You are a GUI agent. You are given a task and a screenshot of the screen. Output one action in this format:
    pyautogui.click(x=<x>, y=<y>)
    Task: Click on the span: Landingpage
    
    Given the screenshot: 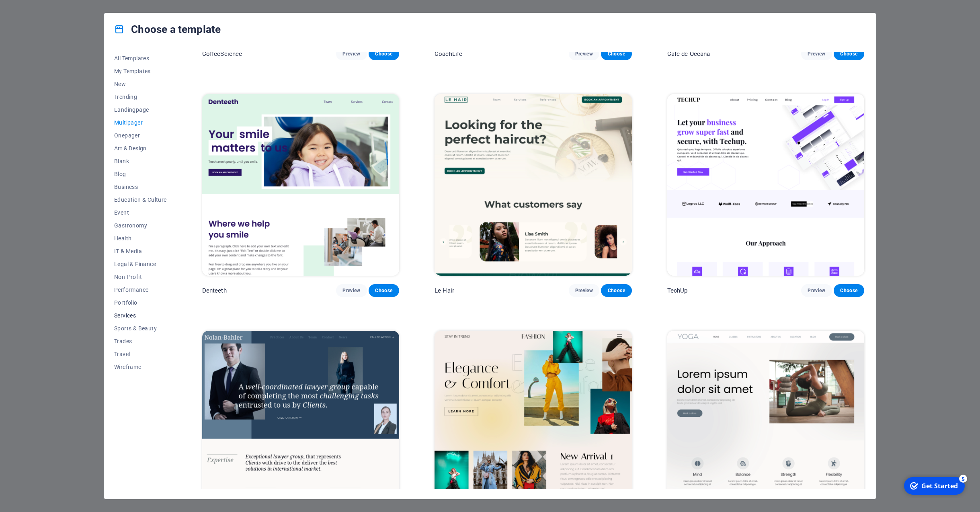 What is the action you would take?
    pyautogui.click(x=140, y=110)
    